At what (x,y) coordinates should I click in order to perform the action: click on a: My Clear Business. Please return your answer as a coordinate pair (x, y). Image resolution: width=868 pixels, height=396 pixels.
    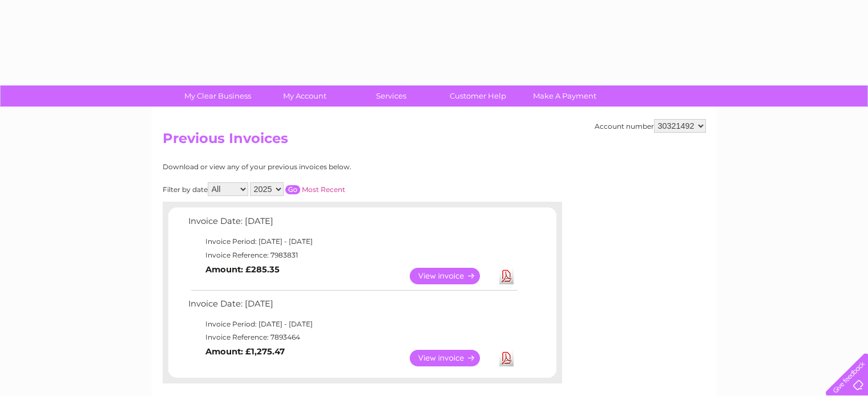
    Looking at the image, I should click on (218, 96).